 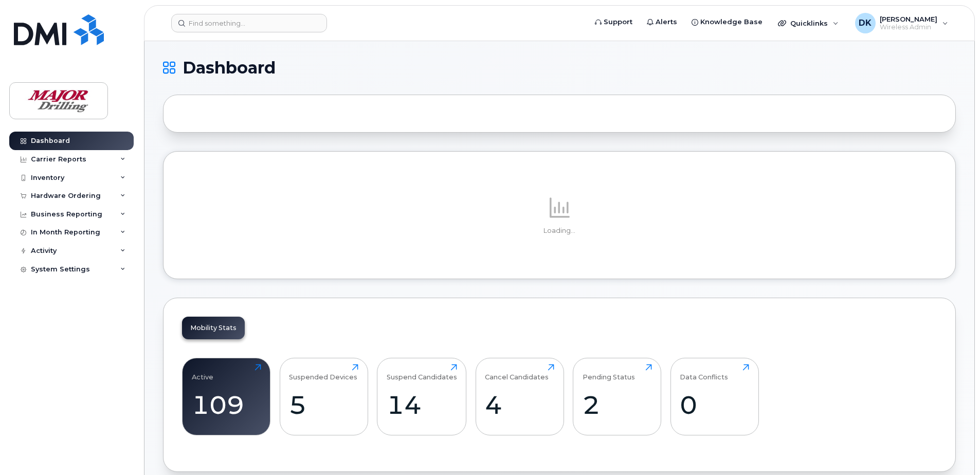 I want to click on div: 14, so click(x=421, y=405).